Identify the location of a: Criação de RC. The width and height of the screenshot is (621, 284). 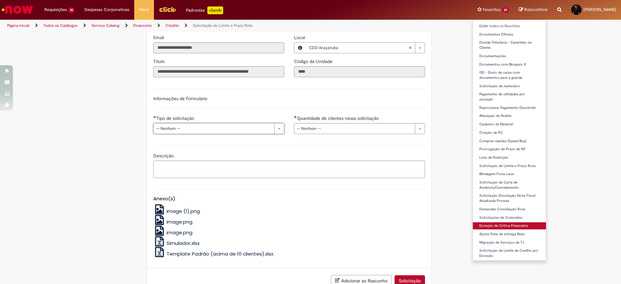
(509, 133).